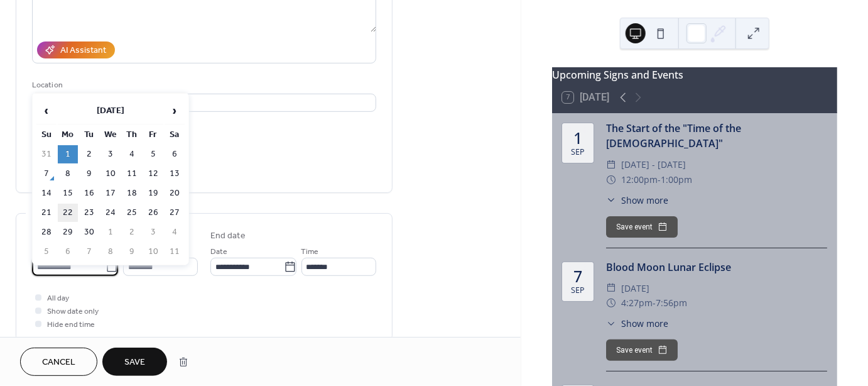 The height and width of the screenshot is (386, 868). Describe the element at coordinates (110, 134) in the screenshot. I see `th: We` at that location.